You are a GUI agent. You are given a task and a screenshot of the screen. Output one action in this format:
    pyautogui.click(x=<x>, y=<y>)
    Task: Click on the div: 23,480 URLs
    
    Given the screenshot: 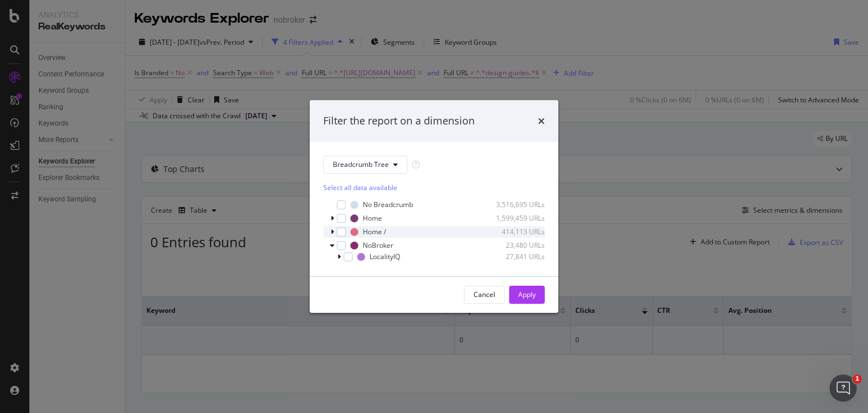 What is the action you would take?
    pyautogui.click(x=517, y=245)
    